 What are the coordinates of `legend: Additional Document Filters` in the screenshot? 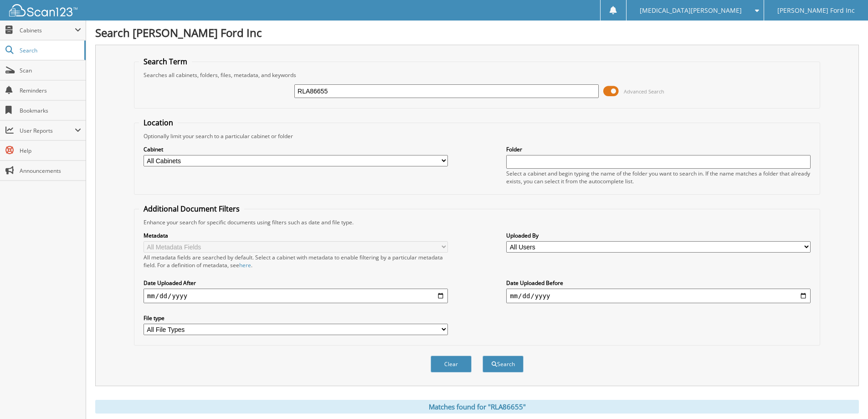 It's located at (192, 209).